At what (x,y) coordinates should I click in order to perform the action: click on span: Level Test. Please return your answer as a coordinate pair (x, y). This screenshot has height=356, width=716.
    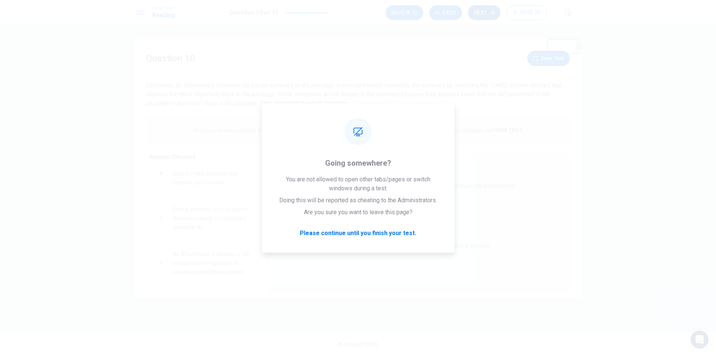
    Looking at the image, I should click on (163, 8).